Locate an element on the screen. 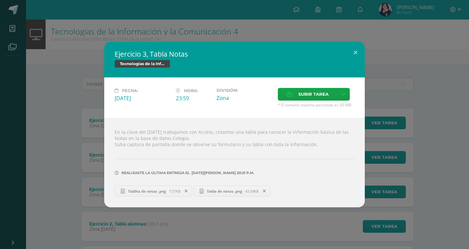 Image resolution: width=469 pixels, height=249 pixels. span: 43.59KB is located at coordinates (252, 191).